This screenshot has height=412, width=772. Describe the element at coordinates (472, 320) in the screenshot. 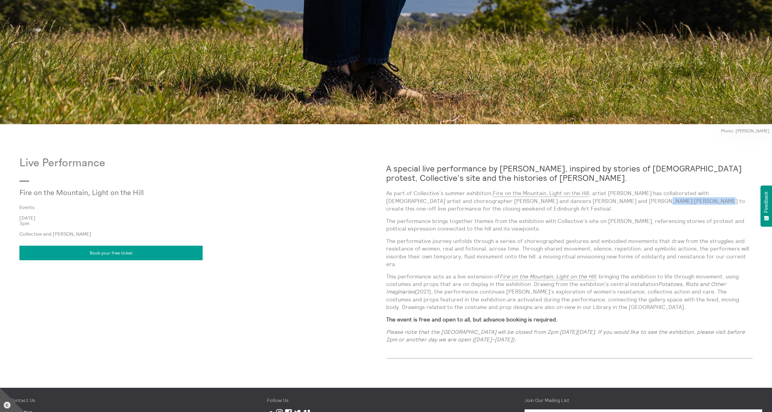

I see `strong: The event is free and open to all, but advance booking is required.` at that location.